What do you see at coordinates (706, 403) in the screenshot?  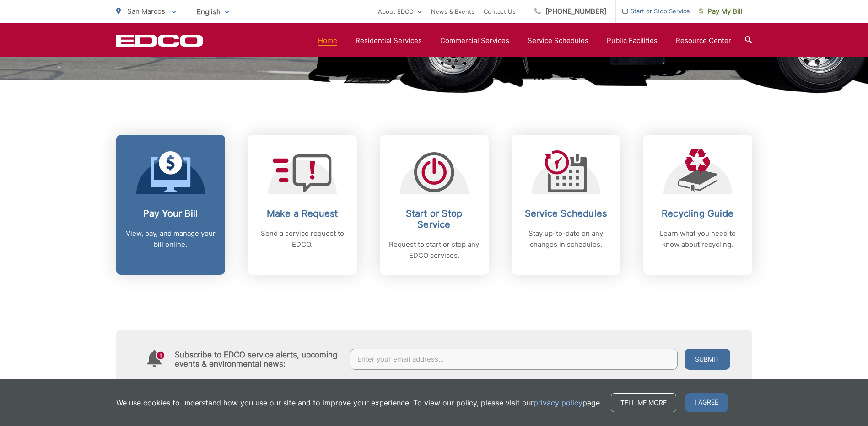 I see `span: I agree` at bounding box center [706, 403].